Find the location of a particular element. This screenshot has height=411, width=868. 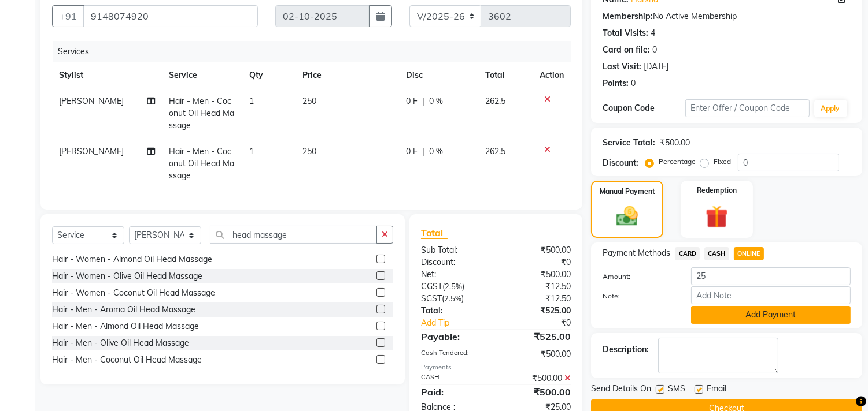

div: Hair - Men - Almond Oil Head Massage is located at coordinates (126, 327).